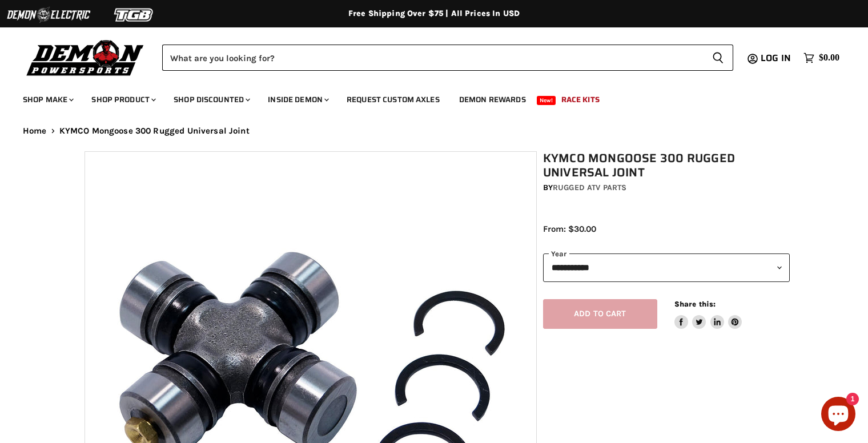  What do you see at coordinates (492, 99) in the screenshot?
I see `a: Demon Rewards` at bounding box center [492, 99].